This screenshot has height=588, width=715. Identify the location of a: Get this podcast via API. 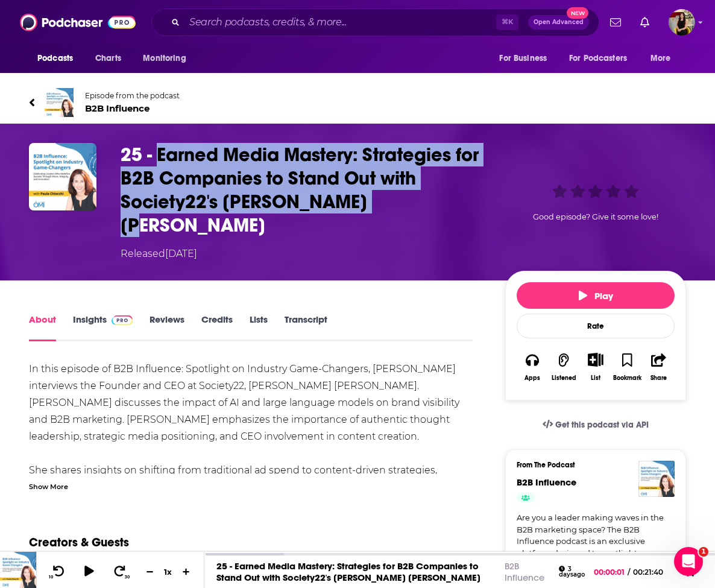
(595, 425).